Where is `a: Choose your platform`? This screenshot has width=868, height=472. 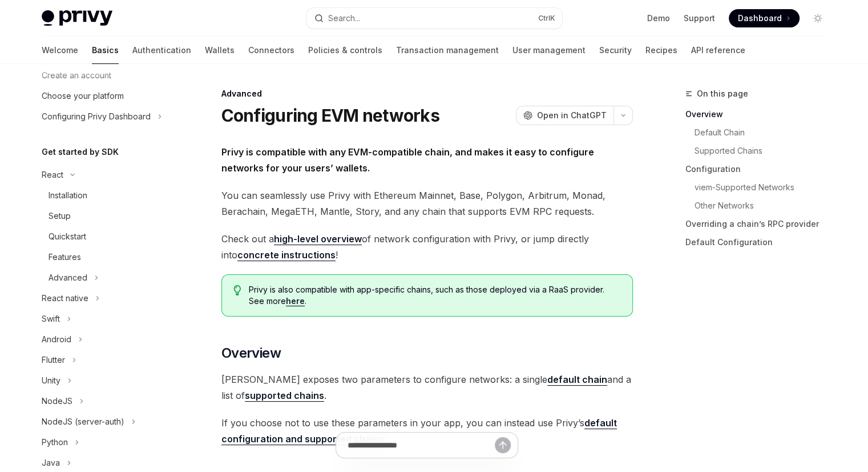 a: Choose your platform is located at coordinates (105, 96).